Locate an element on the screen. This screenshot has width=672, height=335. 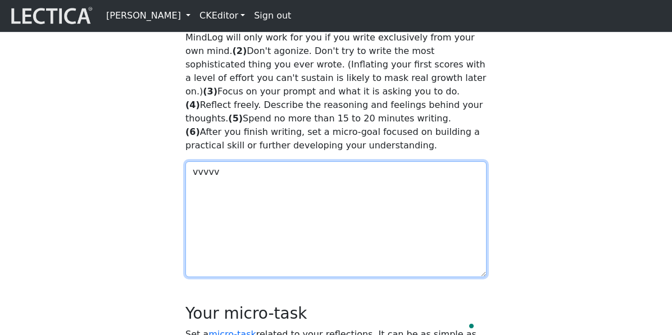
strong: (6) is located at coordinates (193, 132).